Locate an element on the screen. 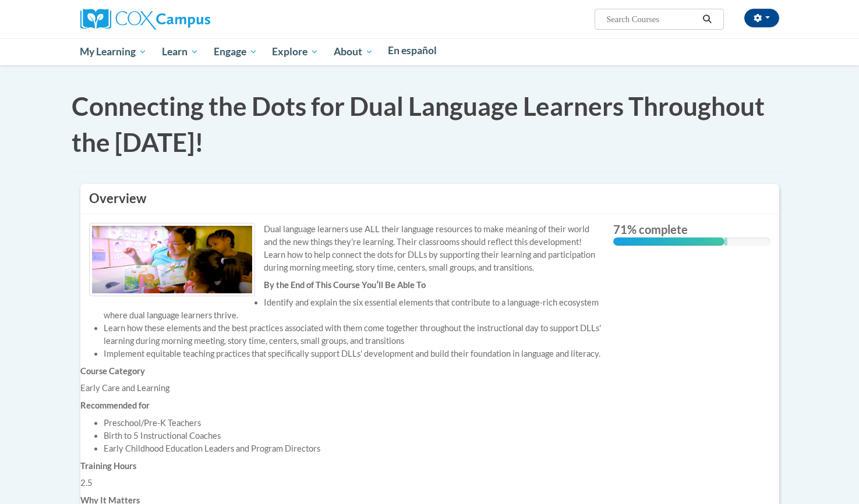 This screenshot has height=504, width=859. img: Course logo image is located at coordinates (171, 260).